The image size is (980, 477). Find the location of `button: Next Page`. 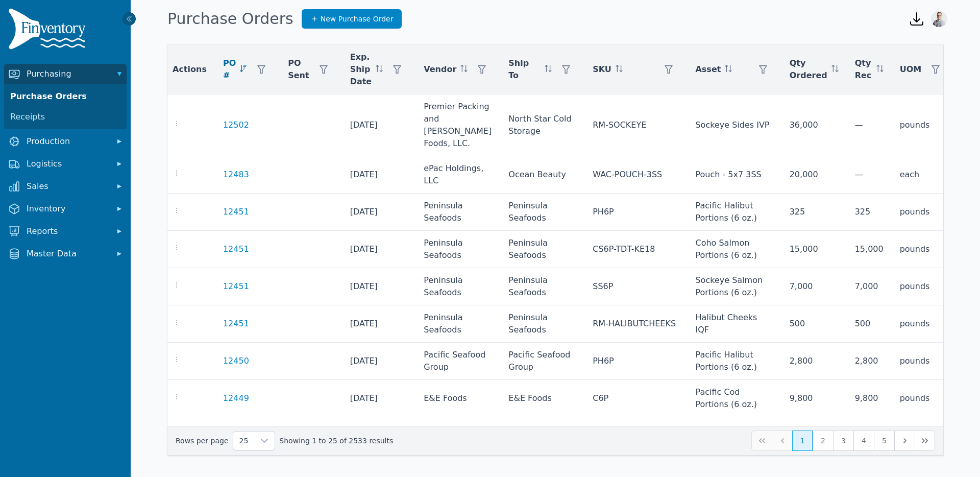

button: Next Page is located at coordinates (905, 440).